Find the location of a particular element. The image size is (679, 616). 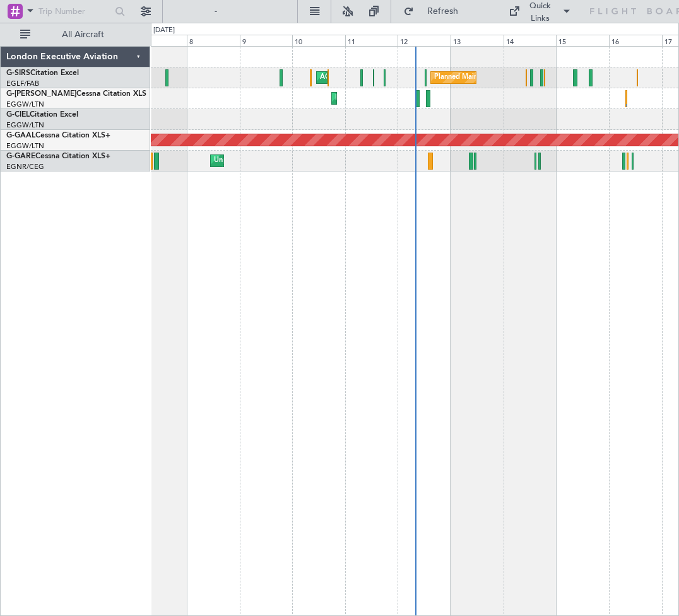

div: 9 is located at coordinates (267, 41).